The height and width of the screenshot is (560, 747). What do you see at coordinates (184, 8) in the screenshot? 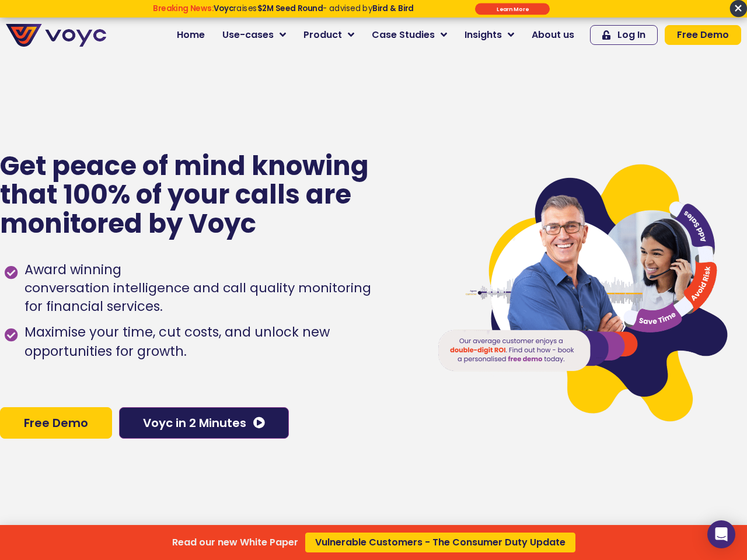
I see `strong: Breaking News:` at bounding box center [184, 8].